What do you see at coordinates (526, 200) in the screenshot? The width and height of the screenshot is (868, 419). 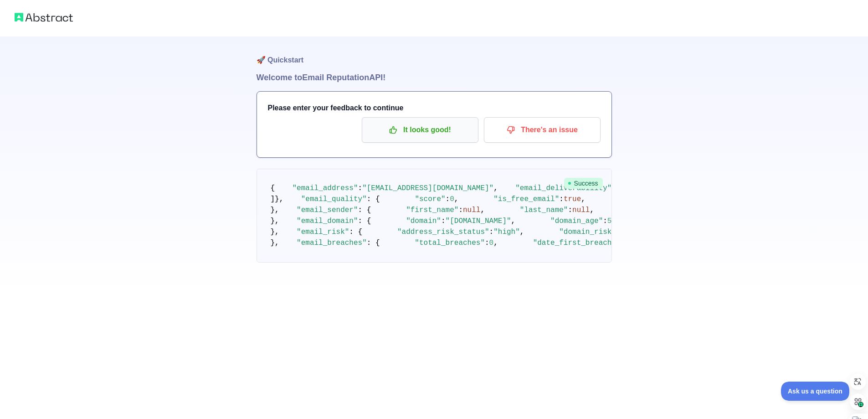 I see `span: "is_free_email"` at bounding box center [526, 200].